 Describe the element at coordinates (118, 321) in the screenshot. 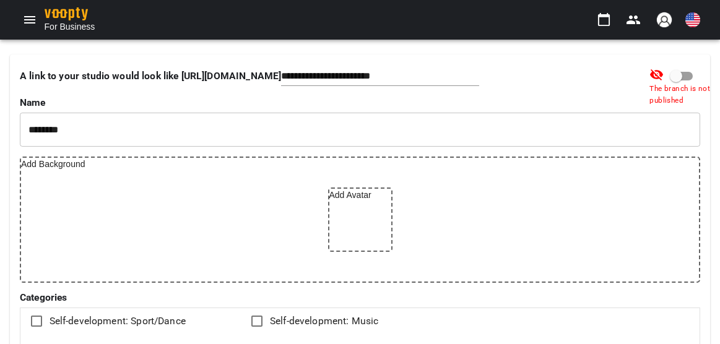

I see `span: Self-development: Sport/Dance` at that location.